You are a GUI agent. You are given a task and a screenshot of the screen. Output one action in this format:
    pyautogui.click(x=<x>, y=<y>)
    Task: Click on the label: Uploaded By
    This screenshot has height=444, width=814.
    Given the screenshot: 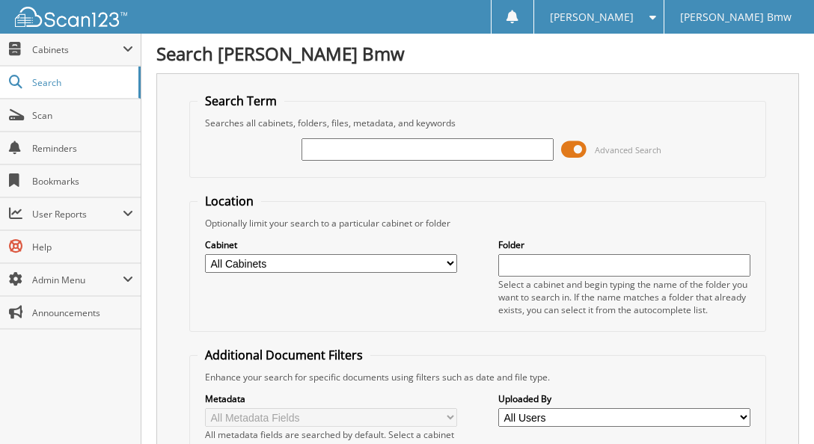 What is the action you would take?
    pyautogui.click(x=624, y=399)
    